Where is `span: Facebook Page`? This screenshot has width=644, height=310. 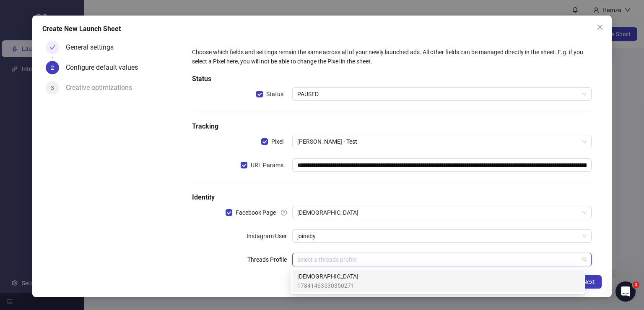
span: Facebook Page is located at coordinates (256, 212).